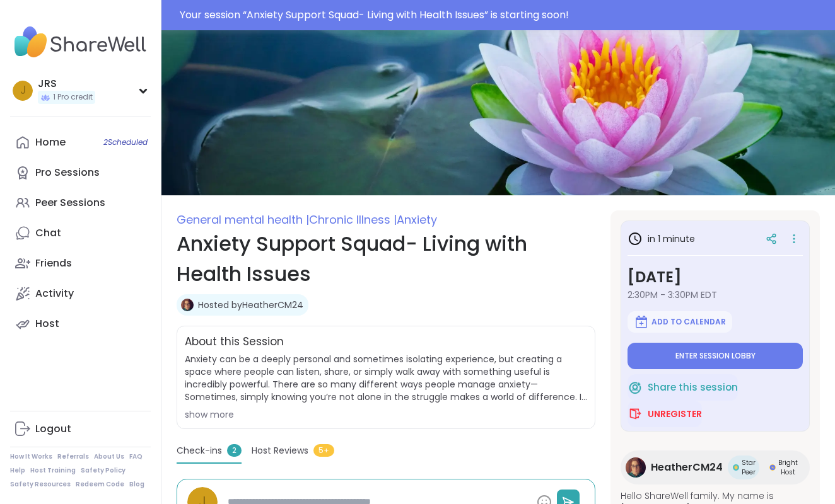 Image resolution: width=835 pixels, height=504 pixels. Describe the element at coordinates (80, 42) in the screenshot. I see `img: ShareWell Nav Logo` at that location.